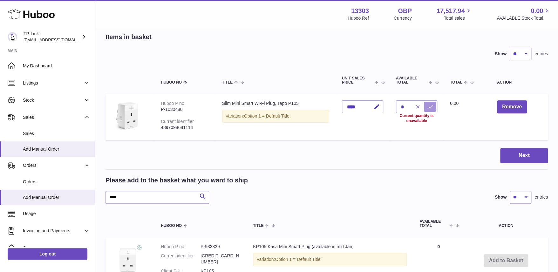 Image resolution: width=558 pixels, height=272 pixels. Describe the element at coordinates (454, 14) in the screenshot. I see `a: 17,517.94 Total sales` at that location.